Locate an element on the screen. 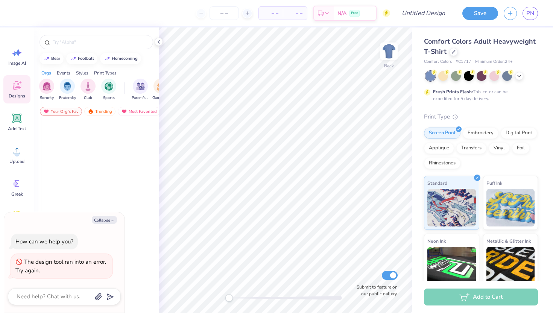  span: Minimum Order: 24 + is located at coordinates (494, 62).